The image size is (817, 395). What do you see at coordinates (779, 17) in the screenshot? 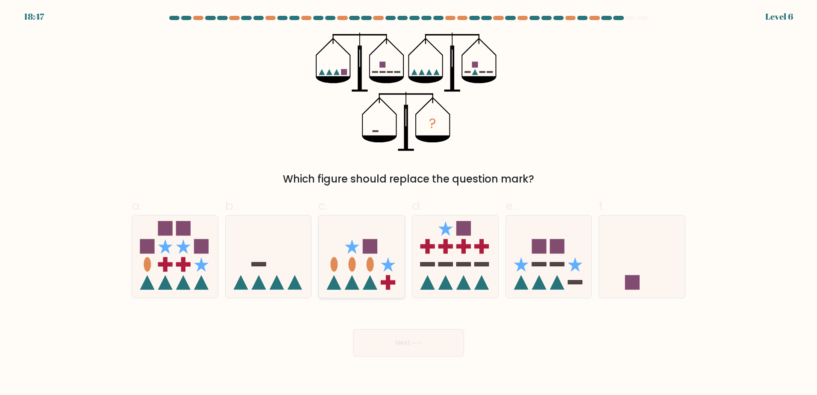
I see `div: Level 6` at bounding box center [779, 17].